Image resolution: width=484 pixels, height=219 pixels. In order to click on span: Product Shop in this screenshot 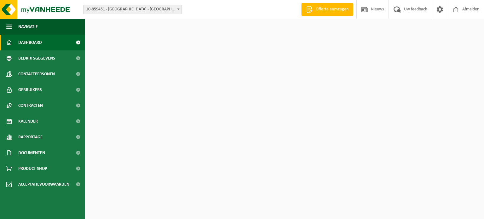, I will do `click(32, 169)`.